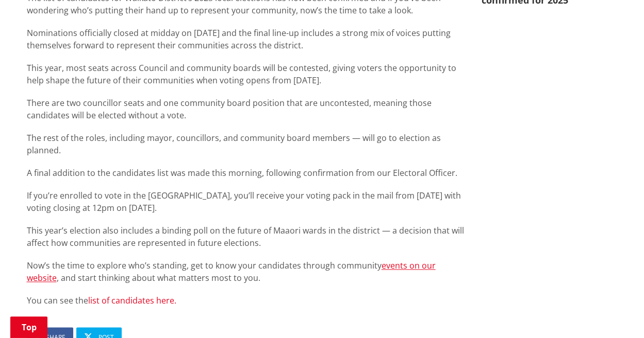 The width and height of the screenshot is (644, 338). Describe the element at coordinates (246, 237) in the screenshot. I see `p: This year’s election also includes a binding poll on the future of Maaori wards in the district —...` at that location.